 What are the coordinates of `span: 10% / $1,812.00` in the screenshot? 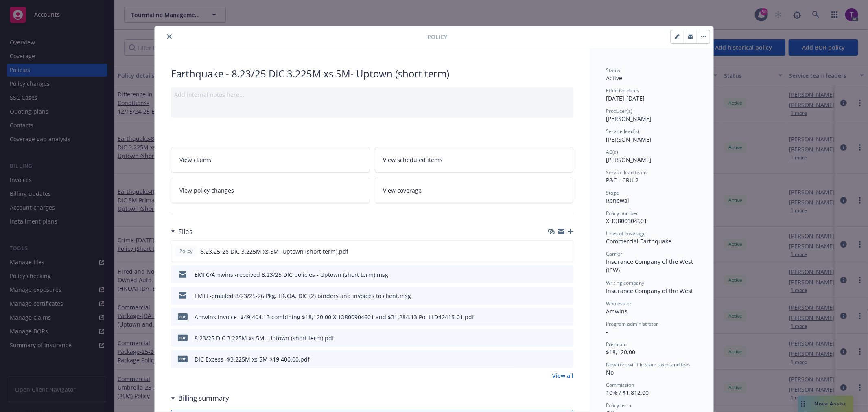 It's located at (627, 393).